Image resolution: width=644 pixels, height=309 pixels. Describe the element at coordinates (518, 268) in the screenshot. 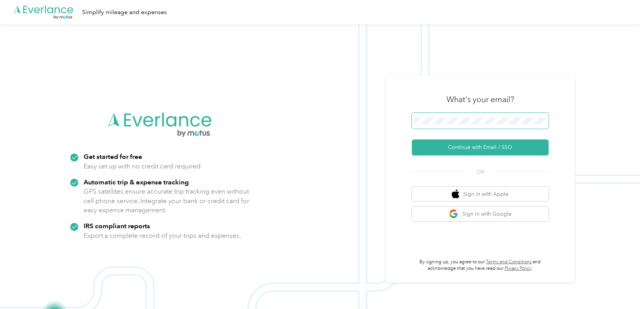

I see `a: Privacy Policy` at that location.